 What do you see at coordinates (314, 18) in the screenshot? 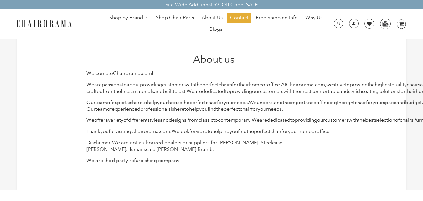
I see `a: Why Us` at bounding box center [314, 18].